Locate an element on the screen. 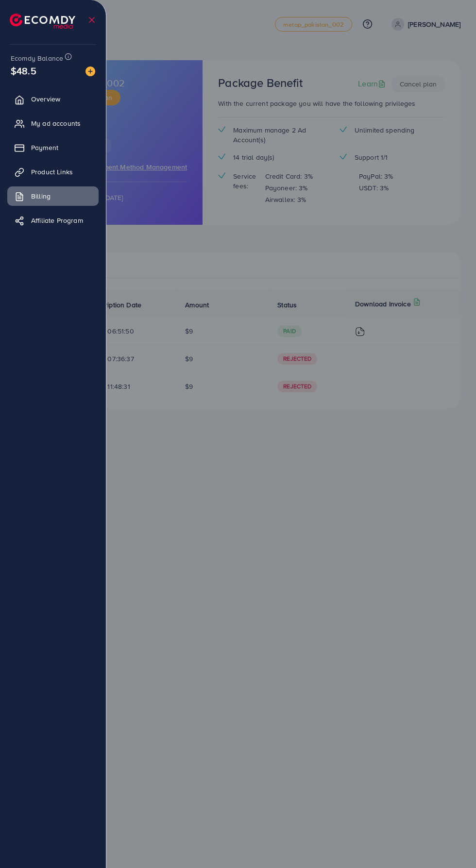 This screenshot has height=868, width=476. a: Payment is located at coordinates (53, 148).